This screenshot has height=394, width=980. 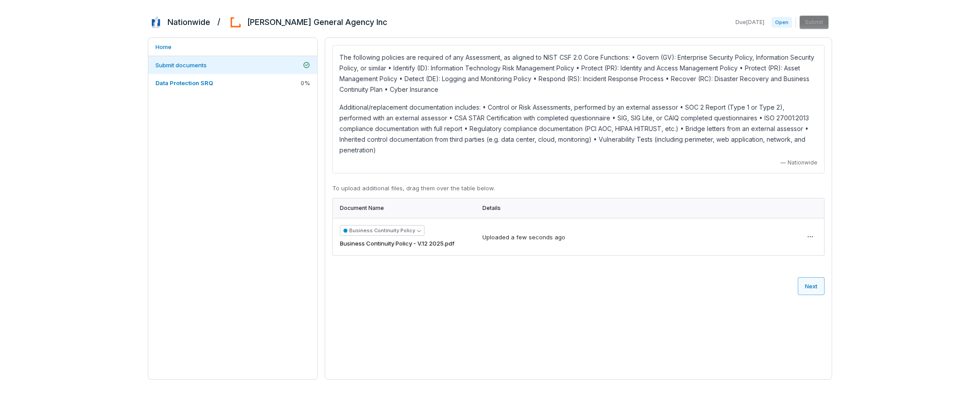 I want to click on p: To upload additional files, drag them over the table below., so click(x=578, y=189).